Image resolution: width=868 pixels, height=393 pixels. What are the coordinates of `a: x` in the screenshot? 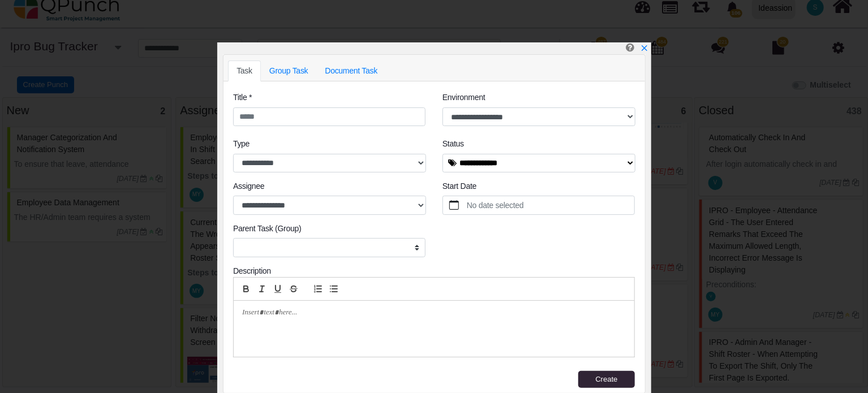 It's located at (645, 48).